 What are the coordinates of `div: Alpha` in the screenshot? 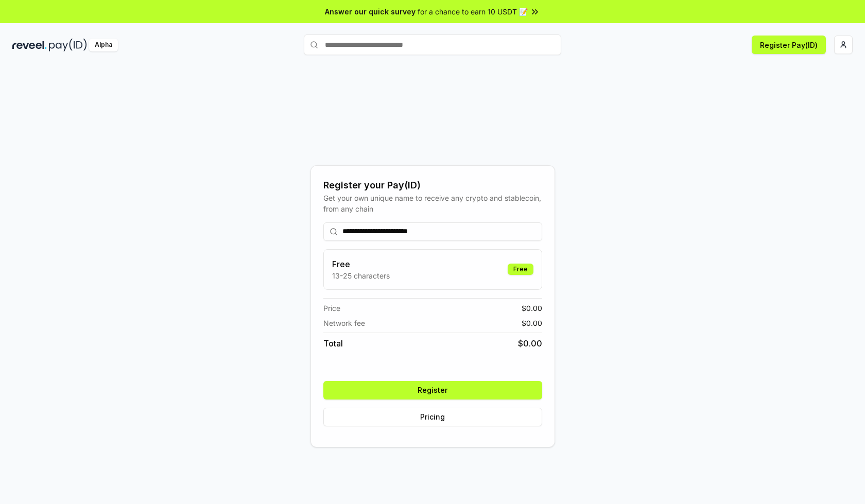 It's located at (104, 44).